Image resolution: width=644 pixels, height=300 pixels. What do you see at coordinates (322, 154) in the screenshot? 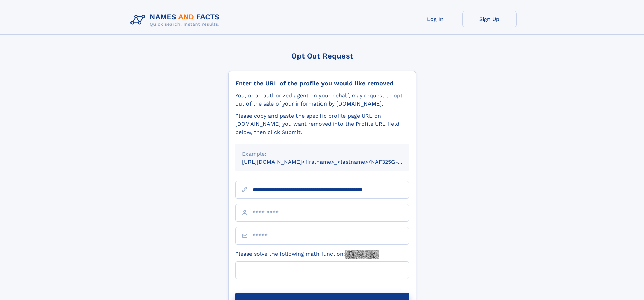
I see `div: Example:` at bounding box center [322, 154].